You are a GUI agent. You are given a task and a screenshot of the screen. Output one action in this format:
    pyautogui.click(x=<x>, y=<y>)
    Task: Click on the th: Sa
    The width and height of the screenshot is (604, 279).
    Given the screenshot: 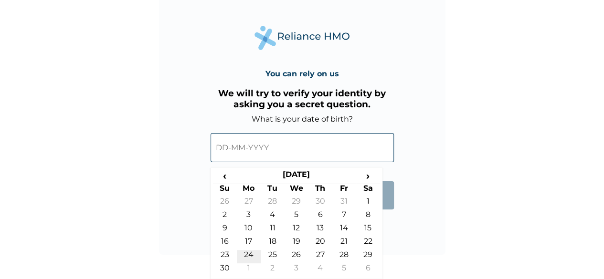 What is the action you would take?
    pyautogui.click(x=368, y=190)
    